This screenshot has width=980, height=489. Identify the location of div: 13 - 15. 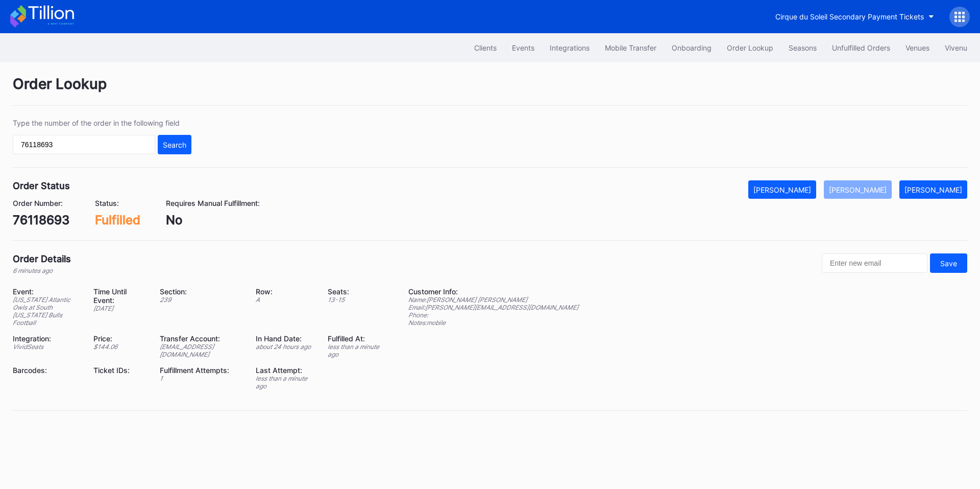
(355, 299).